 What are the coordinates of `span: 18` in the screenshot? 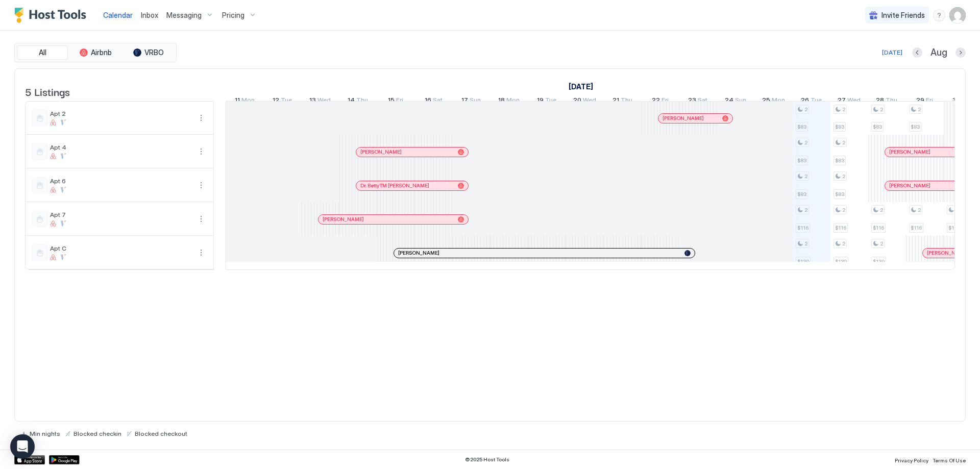 It's located at (501, 101).